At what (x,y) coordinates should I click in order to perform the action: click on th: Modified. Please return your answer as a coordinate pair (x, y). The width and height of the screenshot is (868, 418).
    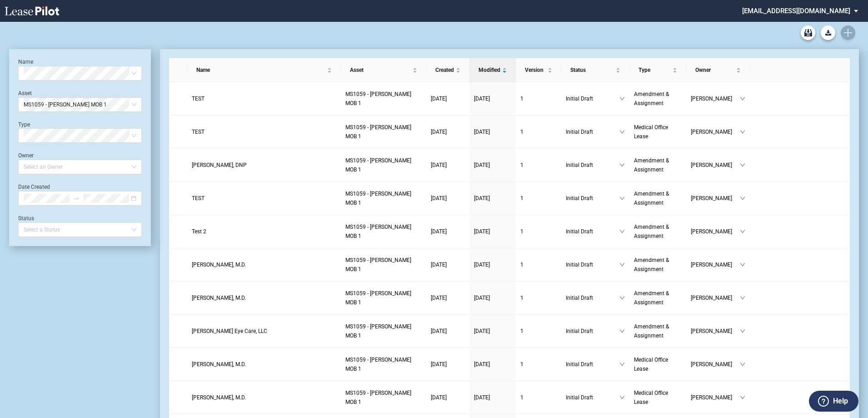
    Looking at the image, I should click on (493, 70).